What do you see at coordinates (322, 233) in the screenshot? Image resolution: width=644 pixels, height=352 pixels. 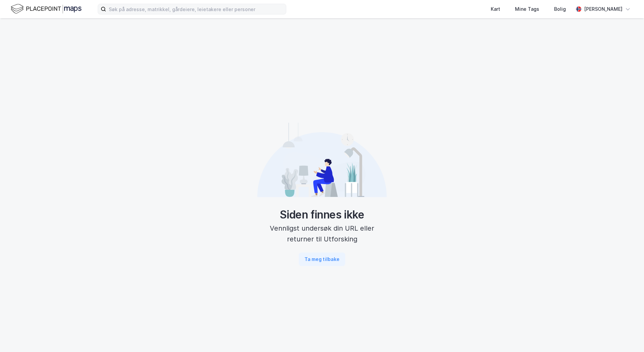 I see `div: Vennligst undersøk din URL eller returner til Utforsking` at bounding box center [322, 233].